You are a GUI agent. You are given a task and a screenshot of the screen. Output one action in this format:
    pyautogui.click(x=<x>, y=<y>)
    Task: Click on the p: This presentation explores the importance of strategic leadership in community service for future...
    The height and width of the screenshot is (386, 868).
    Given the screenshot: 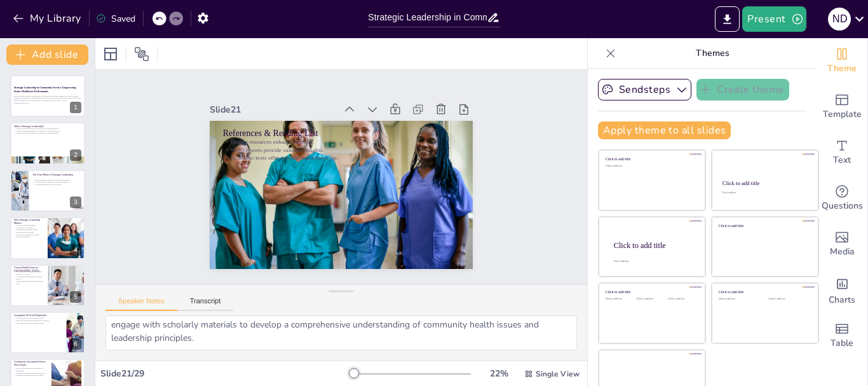 What is the action you would take?
    pyautogui.click(x=48, y=98)
    